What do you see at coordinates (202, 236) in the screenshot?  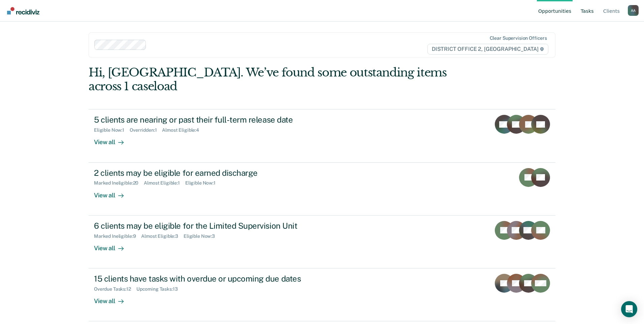 I see `div: Eligible Now : 3` at bounding box center [202, 236].